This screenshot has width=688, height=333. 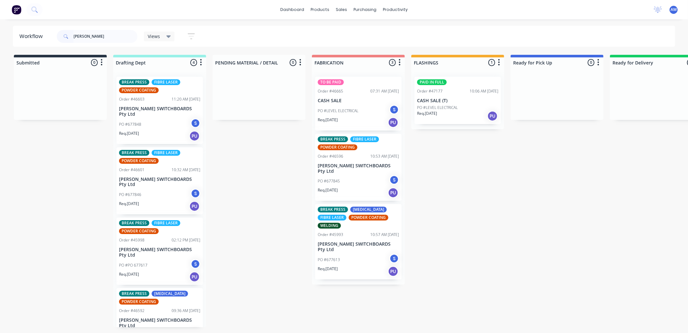 What do you see at coordinates (33, 36) in the screenshot?
I see `div: Workflow` at bounding box center [33, 36].